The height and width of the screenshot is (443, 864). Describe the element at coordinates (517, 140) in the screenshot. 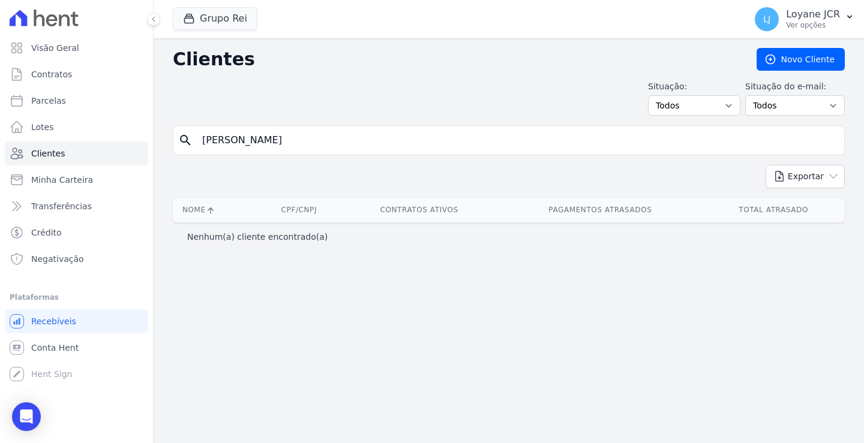

I see `input: Buscar por nome, CPF ou e-mail` at that location.